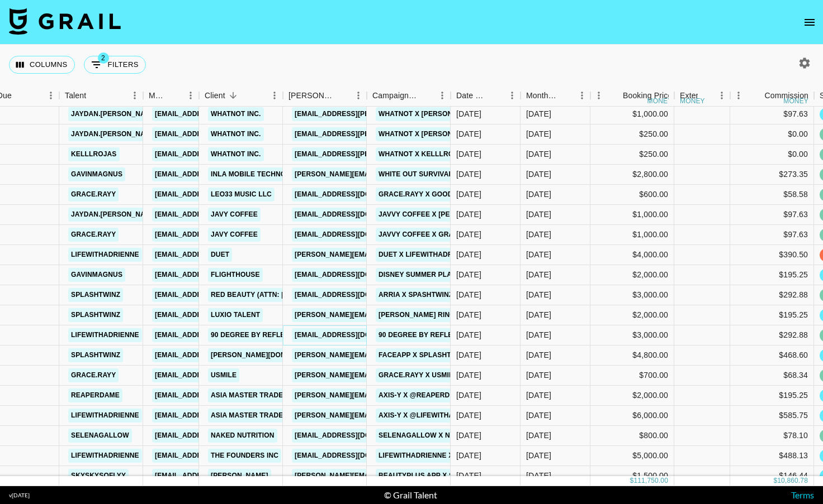  I want to click on div: $5,000.00, so click(632, 456).